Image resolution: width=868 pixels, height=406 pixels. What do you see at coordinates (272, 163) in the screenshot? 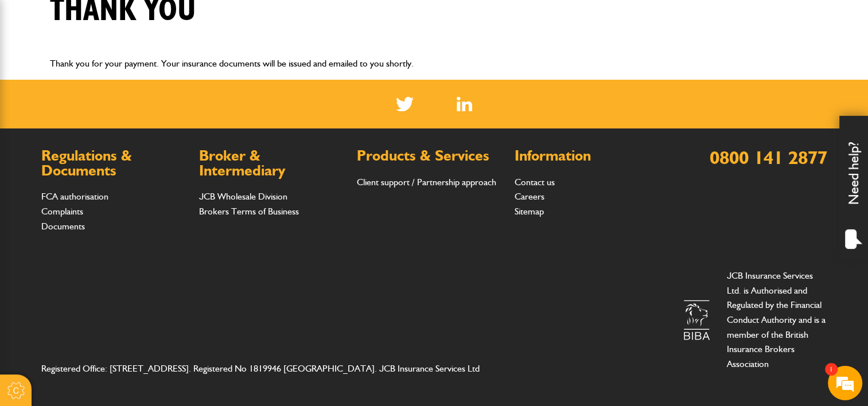
I see `h2: Broker & Intermediary` at bounding box center [272, 163].